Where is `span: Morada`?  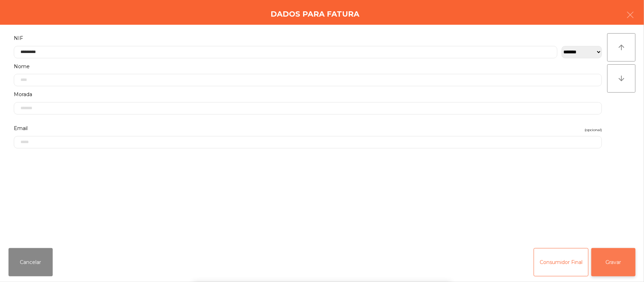
span: Morada is located at coordinates (23, 94).